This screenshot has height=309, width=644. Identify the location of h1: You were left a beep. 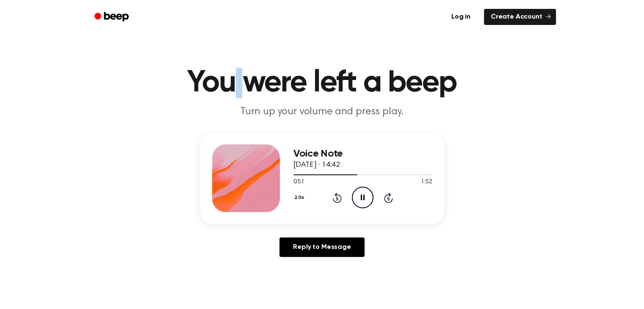
(322, 83).